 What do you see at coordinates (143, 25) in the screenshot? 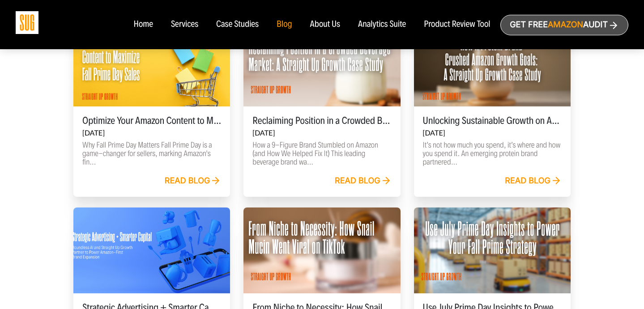
I see `a: Home` at bounding box center [143, 25].